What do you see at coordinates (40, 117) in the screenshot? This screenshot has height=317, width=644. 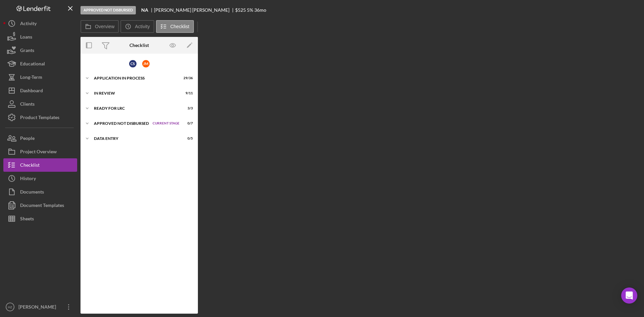 I see `a: Product Templates` at bounding box center [40, 117].